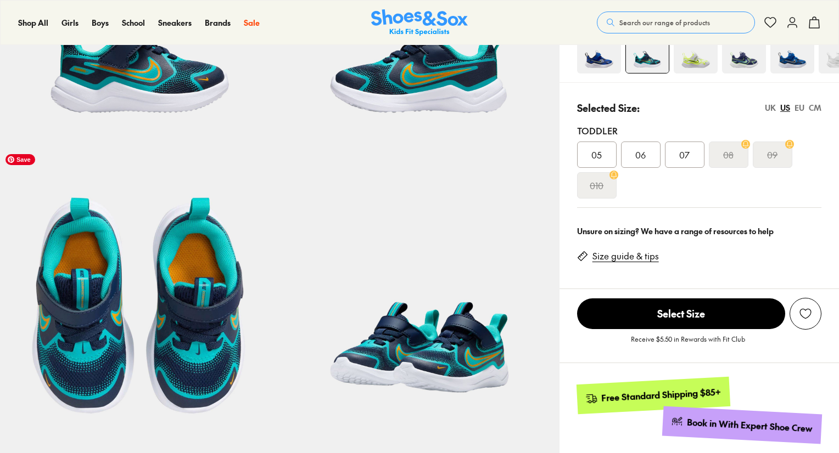  I want to click on span: Search our range of products, so click(664, 23).